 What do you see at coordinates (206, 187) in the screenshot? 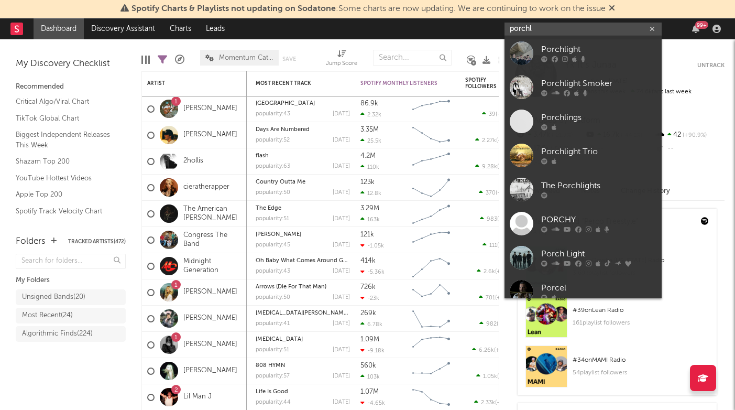
I see `a: cieratherapper` at bounding box center [206, 187].